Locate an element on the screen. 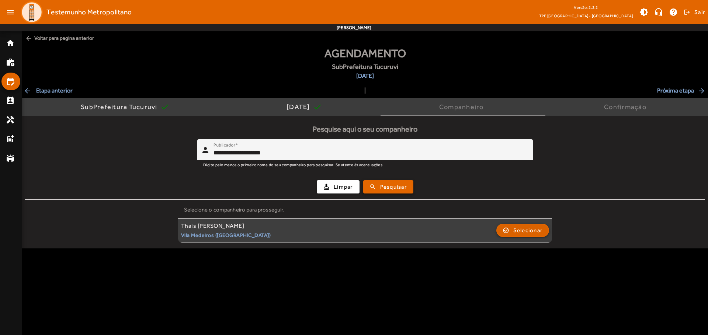  img: Logo TPE is located at coordinates (32, 12).